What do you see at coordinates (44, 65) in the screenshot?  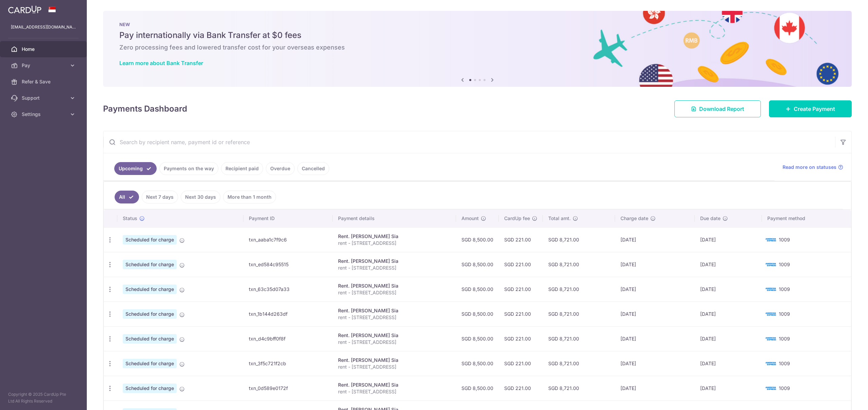 I see `span: Pay` at bounding box center [44, 65].